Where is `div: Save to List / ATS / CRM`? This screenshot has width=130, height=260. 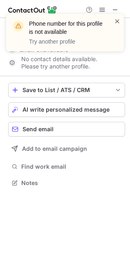
div: Save to List / ATS / CRM is located at coordinates (67, 90).